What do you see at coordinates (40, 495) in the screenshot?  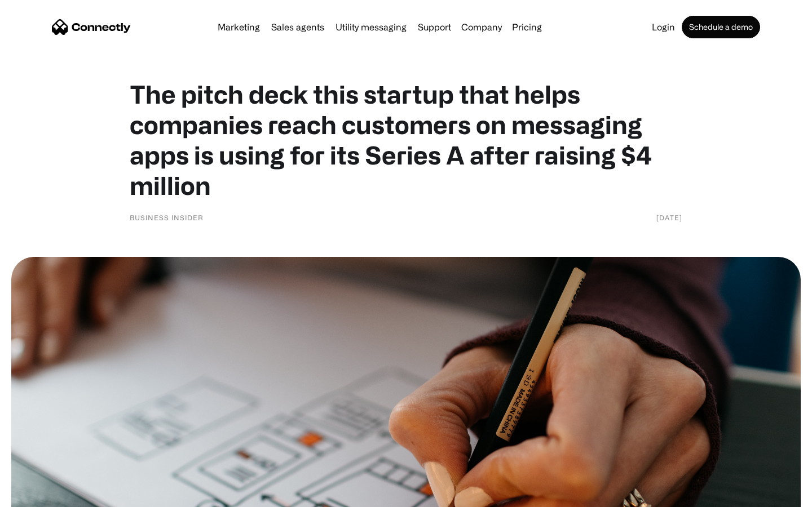 I see `aside: Language selected: English` at bounding box center [40, 495].